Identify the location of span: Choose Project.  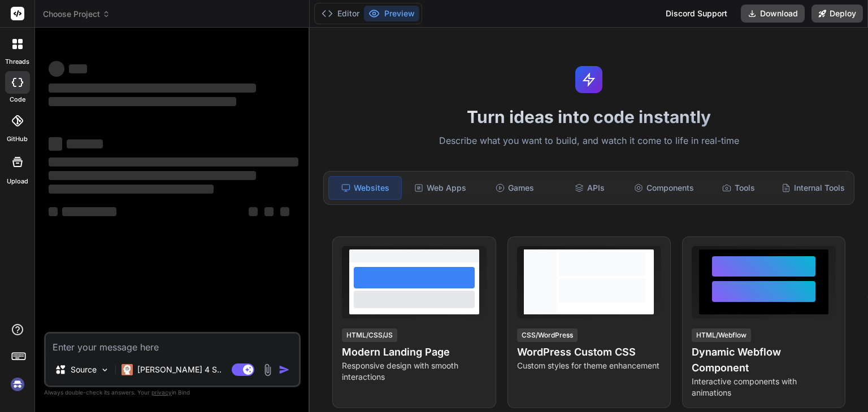
(76, 14).